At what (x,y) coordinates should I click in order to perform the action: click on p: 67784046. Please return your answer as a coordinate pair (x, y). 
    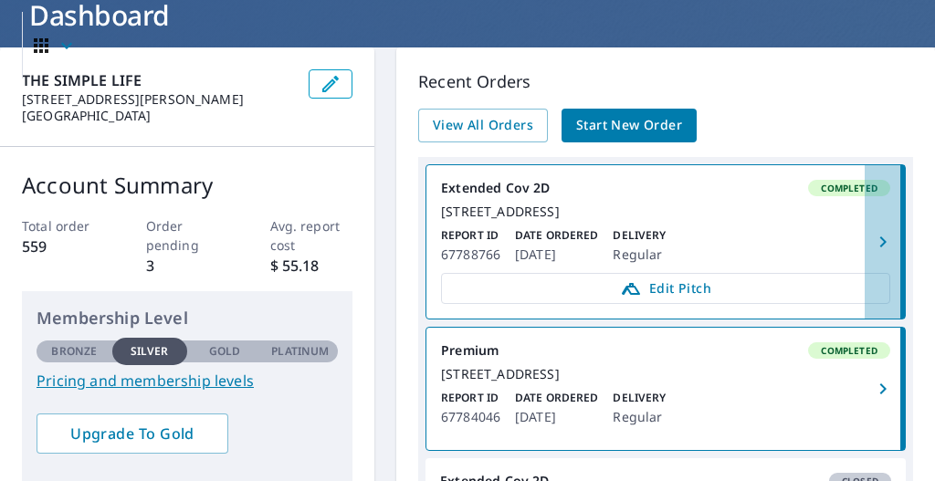
    Looking at the image, I should click on (470, 417).